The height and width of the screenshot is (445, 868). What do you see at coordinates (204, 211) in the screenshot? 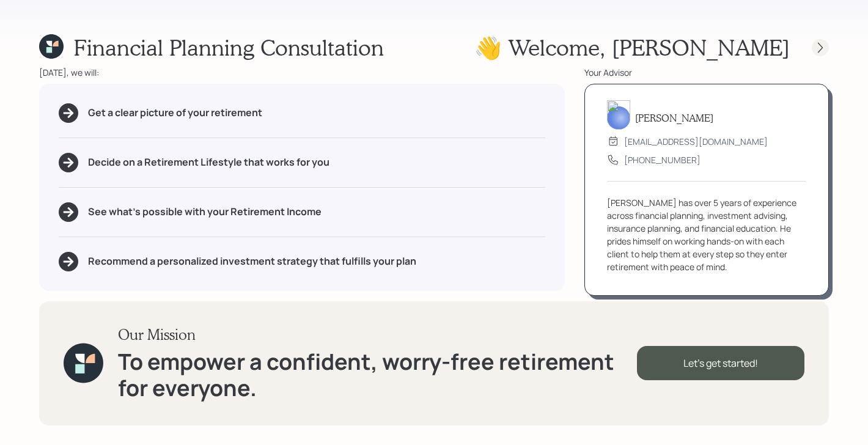
I see `h5: See what's possible with your Retirement Income` at bounding box center [204, 211].